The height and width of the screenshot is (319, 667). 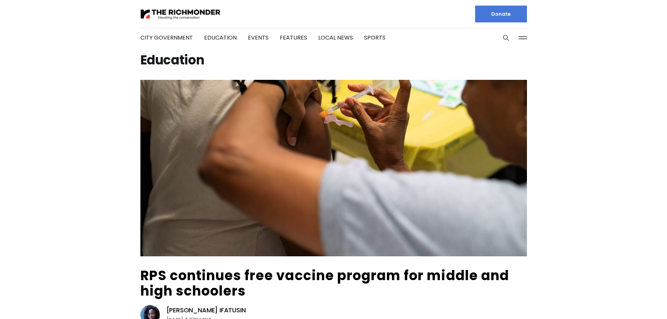 What do you see at coordinates (324, 283) in the screenshot?
I see `a: RPS continues free vaccine program for middle and high schoolers` at bounding box center [324, 283].